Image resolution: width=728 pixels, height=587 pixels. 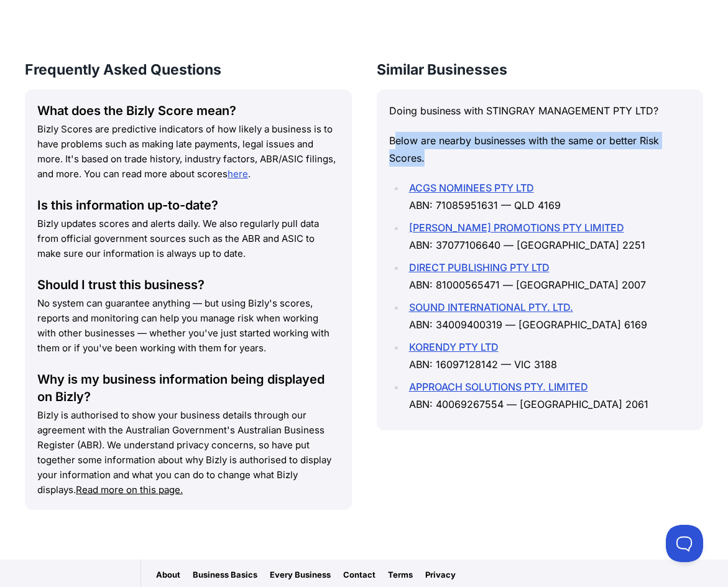 I want to click on div: What does the Bizly Score mean?, so click(x=189, y=111).